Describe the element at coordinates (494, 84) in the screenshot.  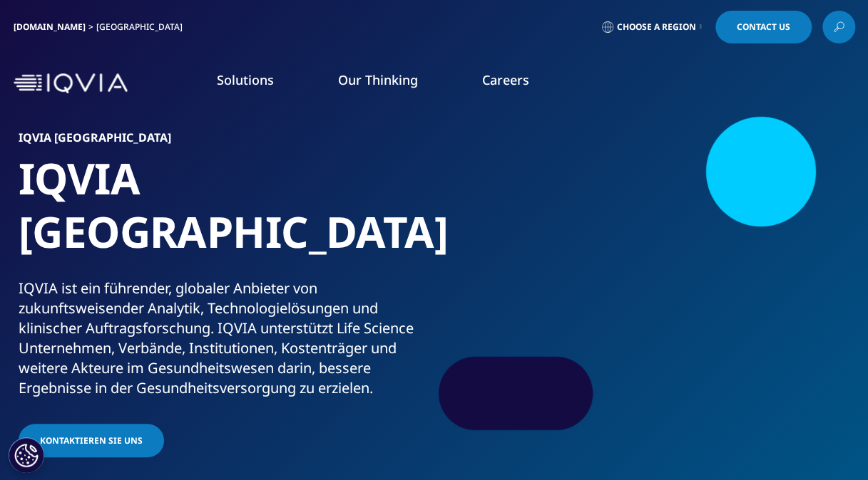
I see `nav: Primary` at that location.